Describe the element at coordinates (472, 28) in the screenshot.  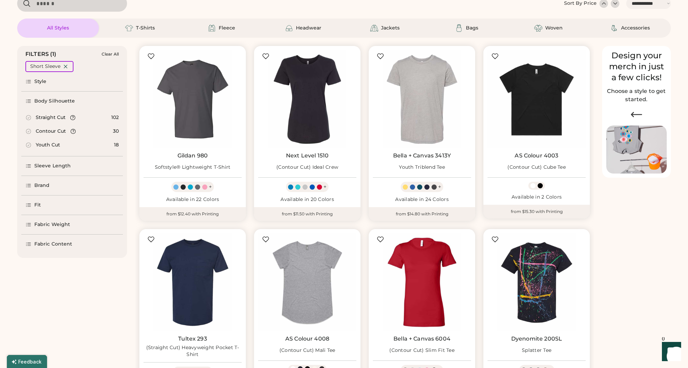
I see `div: Bags` at that location.